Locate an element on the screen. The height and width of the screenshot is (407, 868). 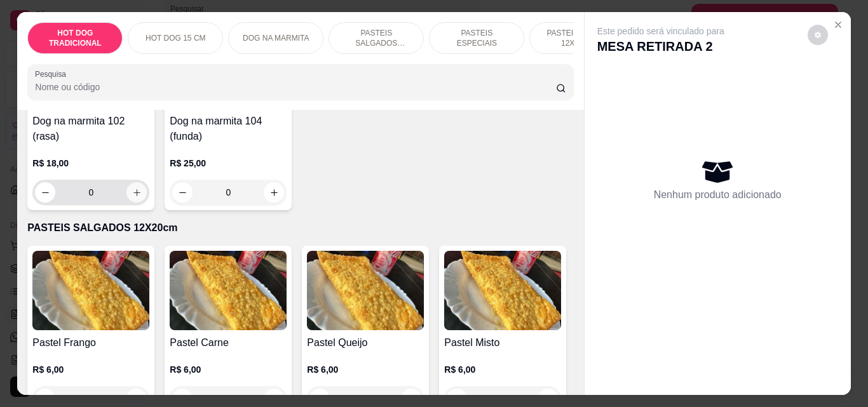
p: R$ 25,00 is located at coordinates (228, 164).